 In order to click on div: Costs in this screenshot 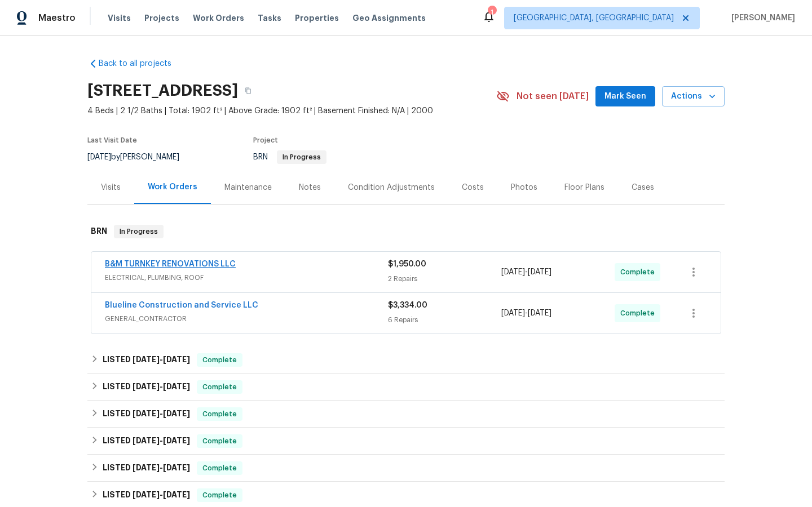, I will do `click(473, 187)`.